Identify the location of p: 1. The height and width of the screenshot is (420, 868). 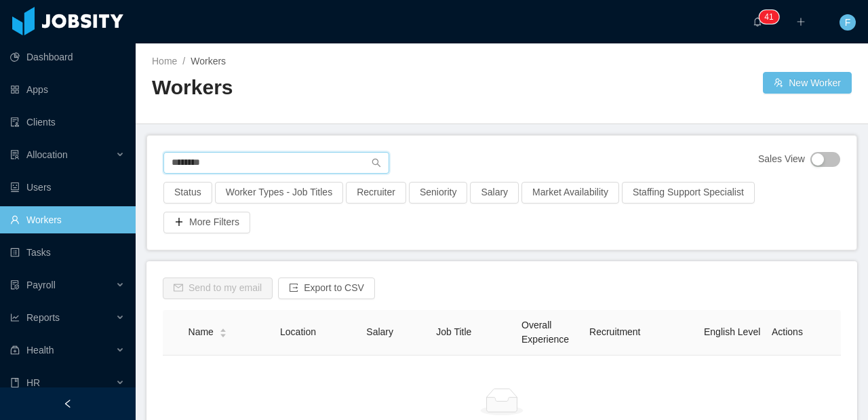
(771, 17).